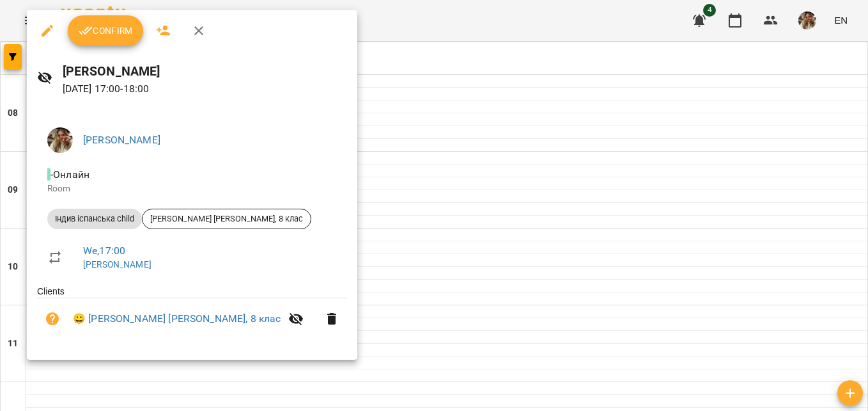 The image size is (868, 411). Describe the element at coordinates (104, 250) in the screenshot. I see `a: We , 17:00` at that location.